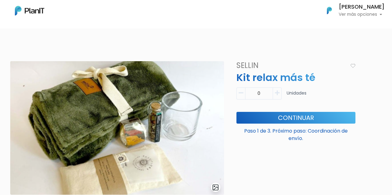  I want to click on p: Kit relax más té, so click(296, 78).